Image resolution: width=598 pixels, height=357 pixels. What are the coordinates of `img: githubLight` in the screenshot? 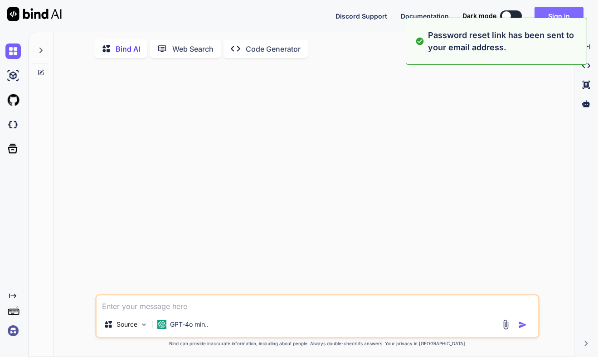 It's located at (13, 100).